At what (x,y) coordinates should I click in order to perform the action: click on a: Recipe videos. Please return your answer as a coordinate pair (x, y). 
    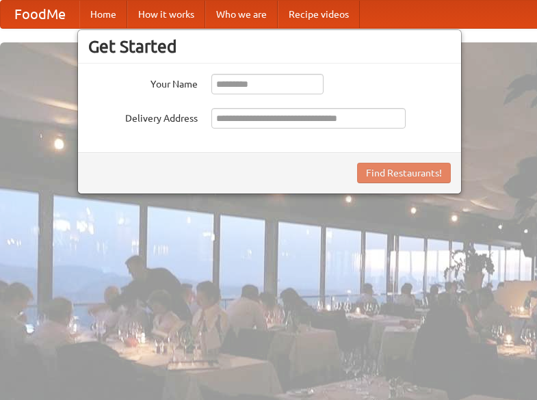
    Looking at the image, I should click on (319, 14).